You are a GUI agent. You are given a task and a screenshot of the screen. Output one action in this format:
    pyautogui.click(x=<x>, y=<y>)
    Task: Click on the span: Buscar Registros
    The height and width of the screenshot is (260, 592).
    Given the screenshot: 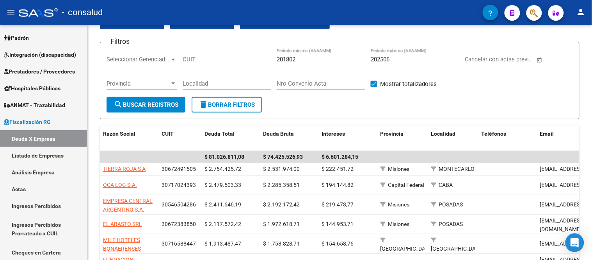 What is the action you would take?
    pyautogui.click(x=146, y=105)
    